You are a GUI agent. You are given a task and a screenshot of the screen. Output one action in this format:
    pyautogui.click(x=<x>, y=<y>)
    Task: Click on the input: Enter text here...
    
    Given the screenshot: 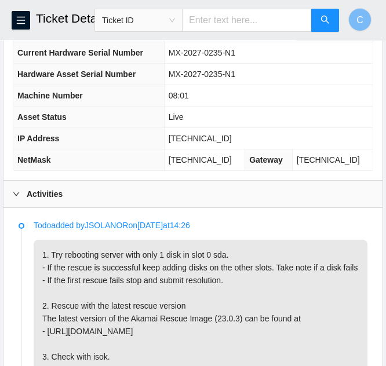 What is the action you would take?
    pyautogui.click(x=247, y=20)
    